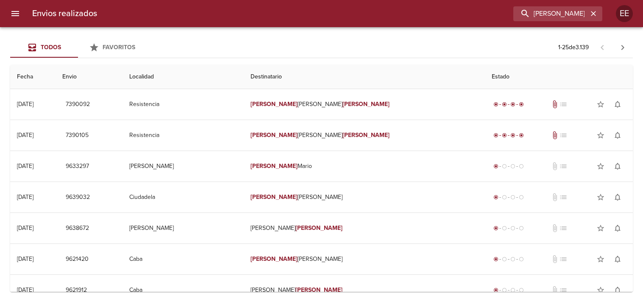  What do you see at coordinates (78, 104) in the screenshot?
I see `span: 7390092` at bounding box center [78, 104].